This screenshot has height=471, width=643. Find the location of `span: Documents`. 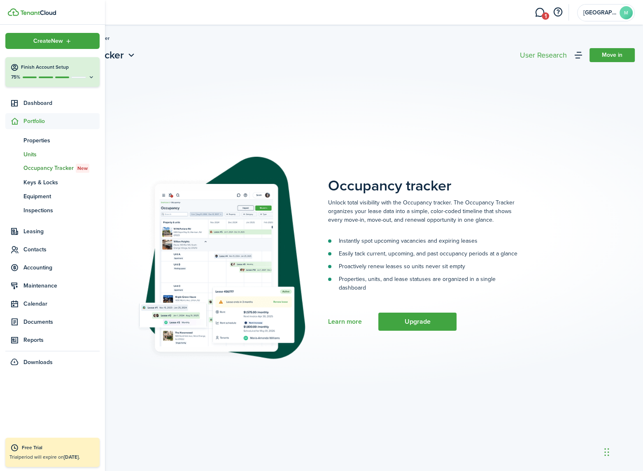

span: Documents is located at coordinates (61, 322).